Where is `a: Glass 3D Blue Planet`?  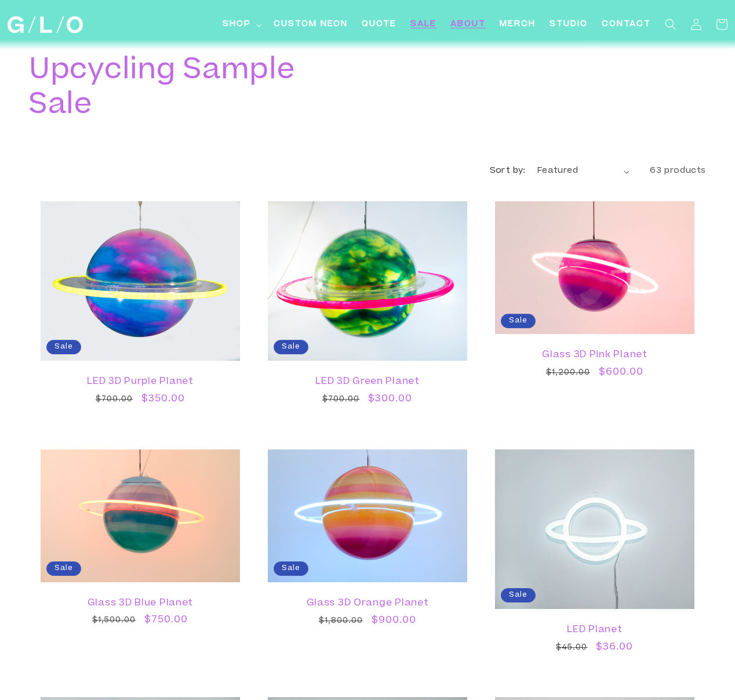
a: Glass 3D Blue Planet is located at coordinates (140, 602).